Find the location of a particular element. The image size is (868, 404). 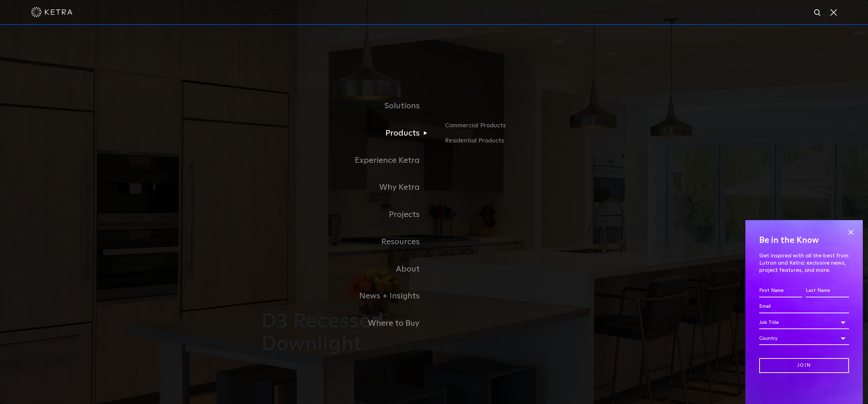

div: Country is located at coordinates (803, 338).